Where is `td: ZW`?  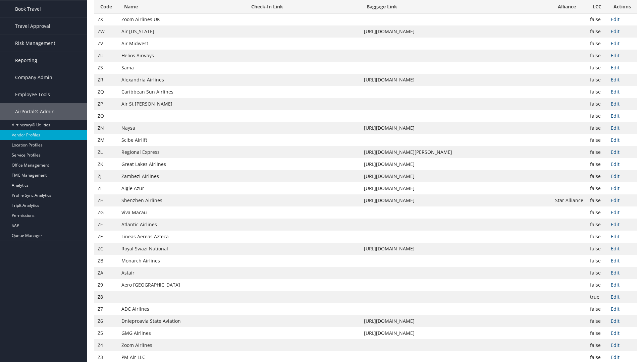 td: ZW is located at coordinates (106, 32).